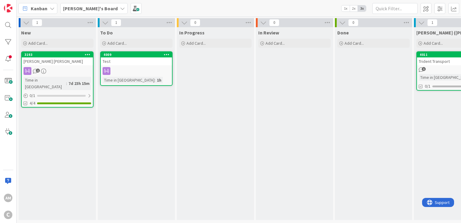 Image resolution: width=461 pixels, height=223 pixels. Describe the element at coordinates (107, 33) in the screenshot. I see `span: To Do` at that location.